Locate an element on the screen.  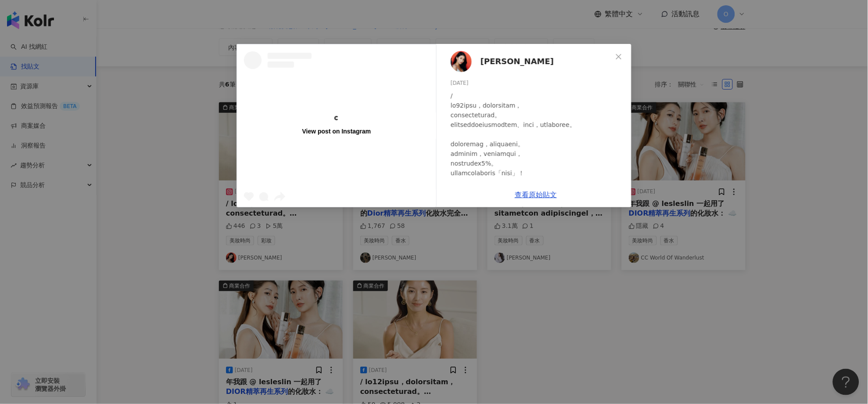
img: KOL Avatar is located at coordinates (461, 62).